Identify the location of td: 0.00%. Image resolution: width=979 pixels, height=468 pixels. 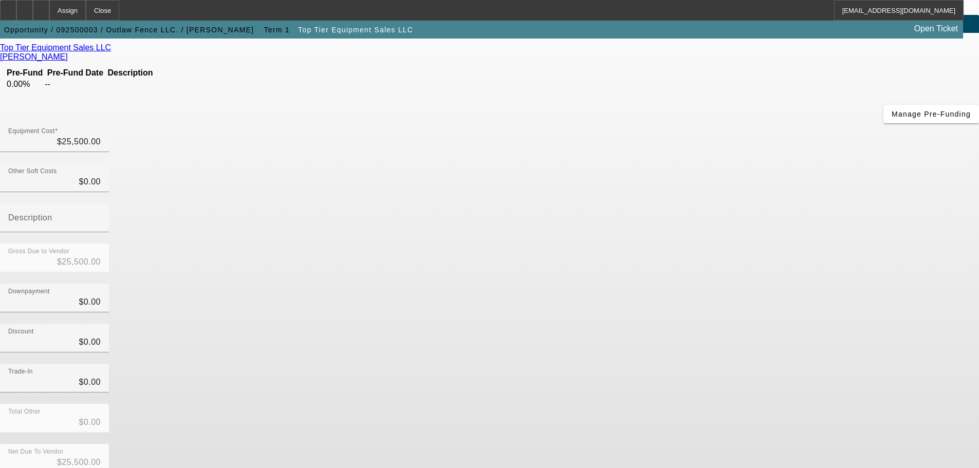
(25, 84).